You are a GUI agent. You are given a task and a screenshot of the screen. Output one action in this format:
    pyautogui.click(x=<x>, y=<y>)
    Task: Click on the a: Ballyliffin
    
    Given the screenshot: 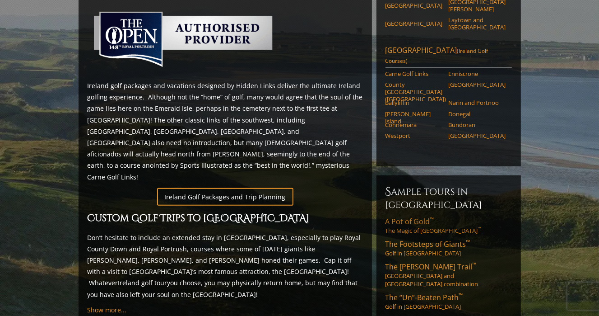 What is the action you would take?
    pyautogui.click(x=414, y=103)
    